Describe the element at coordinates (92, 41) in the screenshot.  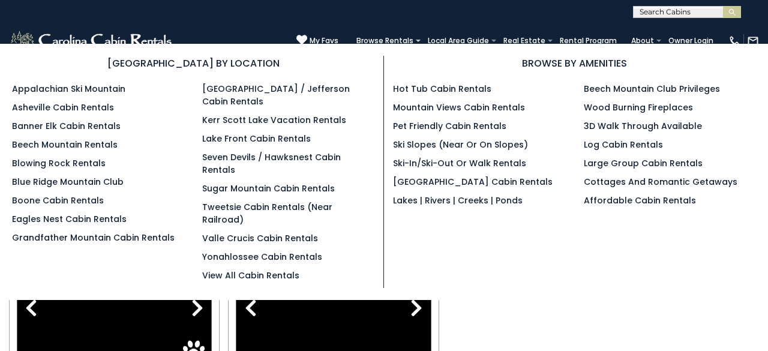
I see `img: White-1-2.png` at that location.